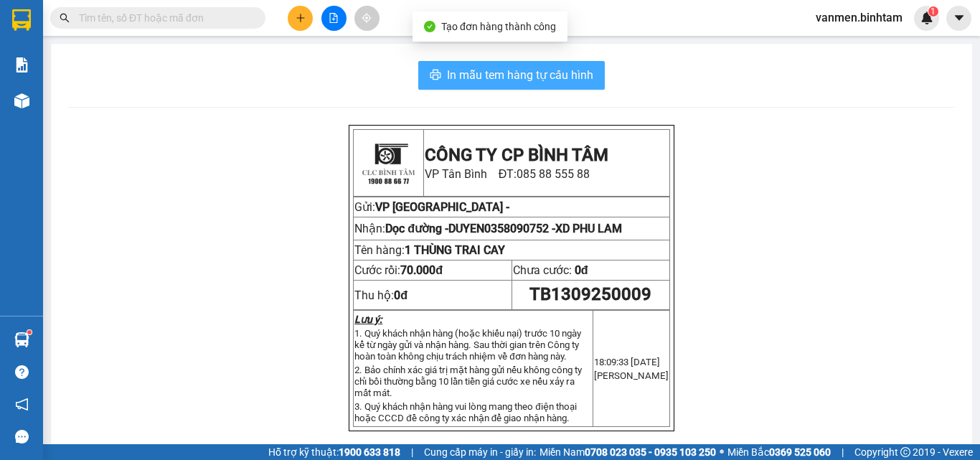  Describe the element at coordinates (21, 372) in the screenshot. I see `span: question-circle` at that location.